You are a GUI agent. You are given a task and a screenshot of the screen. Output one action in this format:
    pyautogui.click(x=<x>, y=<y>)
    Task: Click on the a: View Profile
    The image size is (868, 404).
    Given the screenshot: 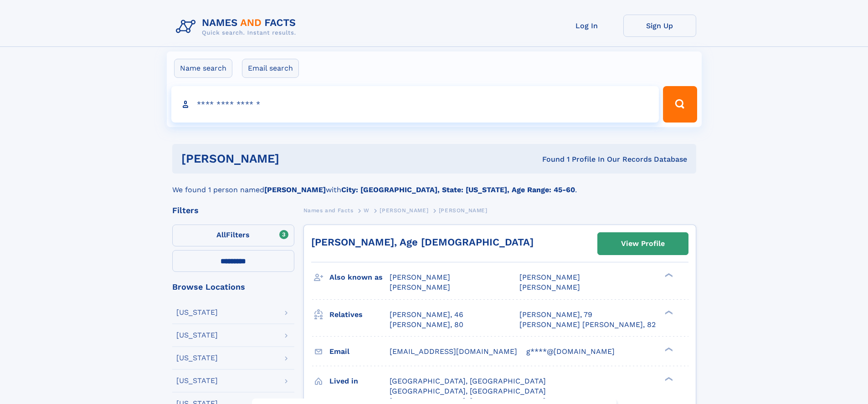 What is the action you would take?
    pyautogui.click(x=643, y=244)
    